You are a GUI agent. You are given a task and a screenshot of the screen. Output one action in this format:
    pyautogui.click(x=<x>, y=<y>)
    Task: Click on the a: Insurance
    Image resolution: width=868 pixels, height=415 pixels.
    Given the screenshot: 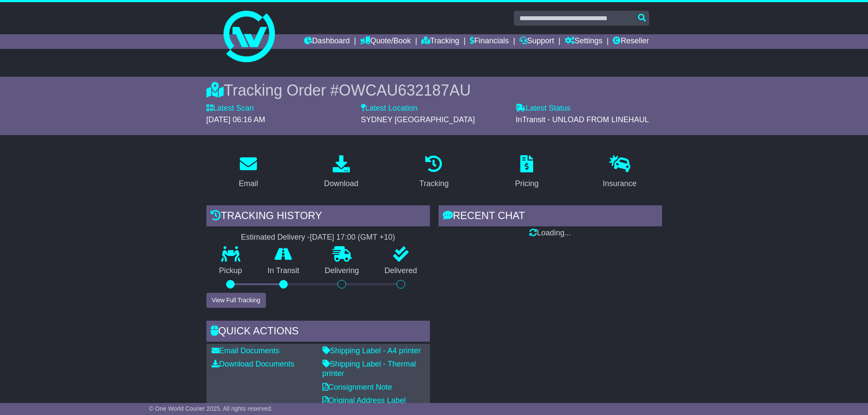 What is the action you would take?
    pyautogui.click(x=620, y=172)
    